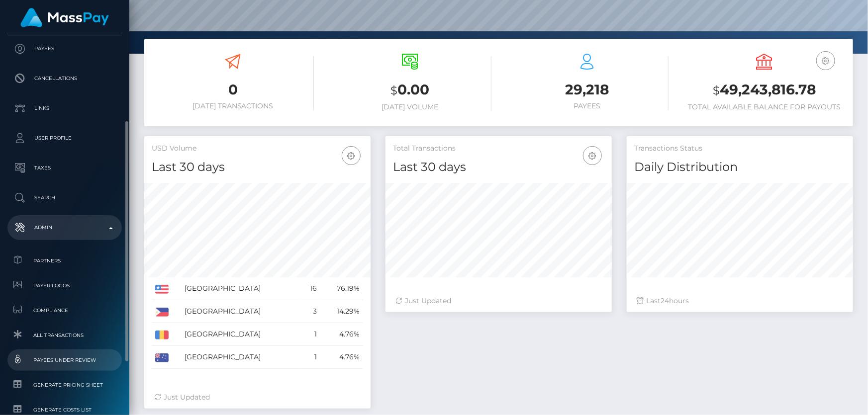 The height and width of the screenshot is (415, 868). I want to click on h4: Daily Distribution, so click(740, 167).